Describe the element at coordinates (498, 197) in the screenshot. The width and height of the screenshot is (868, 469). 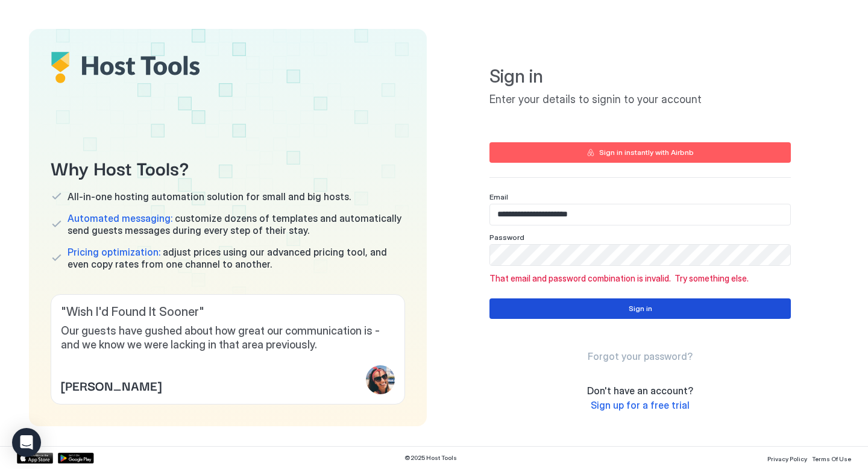
I see `span: Email` at that location.